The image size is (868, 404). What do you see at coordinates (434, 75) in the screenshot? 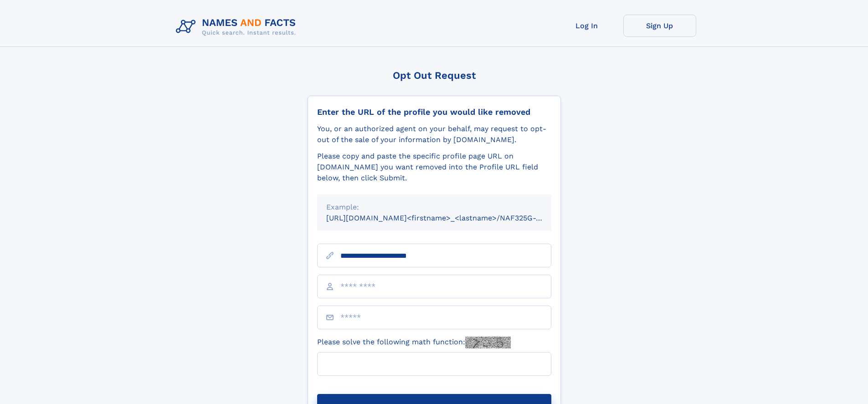
I see `div: Opt Out Request` at bounding box center [434, 75].